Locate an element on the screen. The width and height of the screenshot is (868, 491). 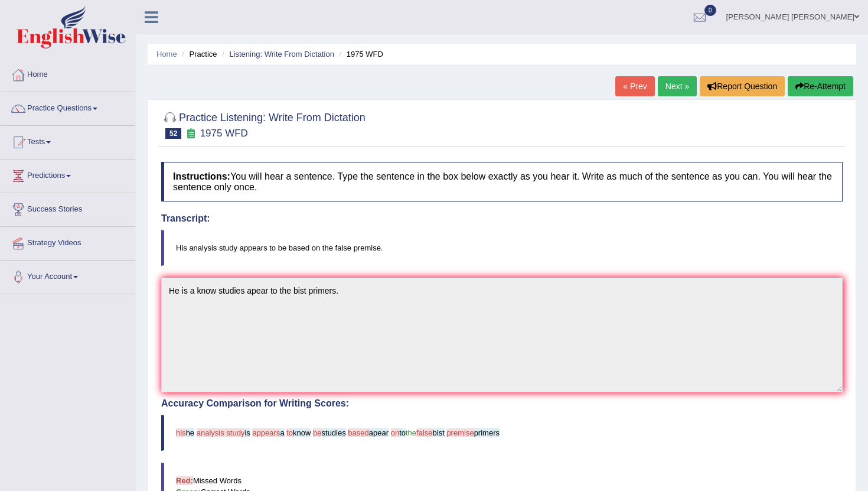
span: is is located at coordinates (247, 432).